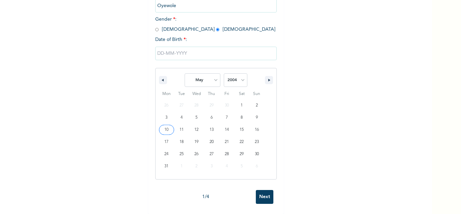 The width and height of the screenshot is (461, 214). What do you see at coordinates (242, 105) in the screenshot?
I see `button: 1` at bounding box center [242, 105].